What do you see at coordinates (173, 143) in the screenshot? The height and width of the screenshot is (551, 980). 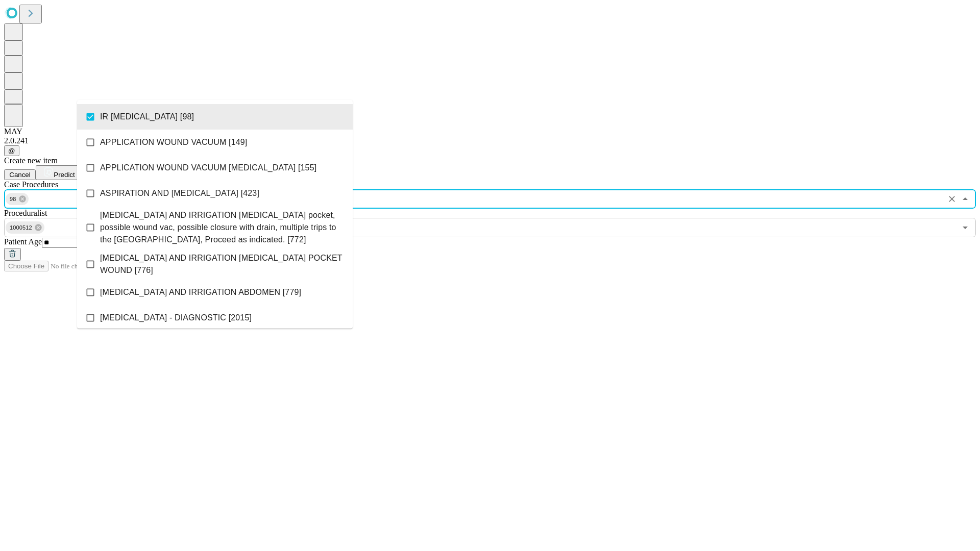 I see `span: APPLICATION WOUND VACUUM [149]` at bounding box center [173, 143].